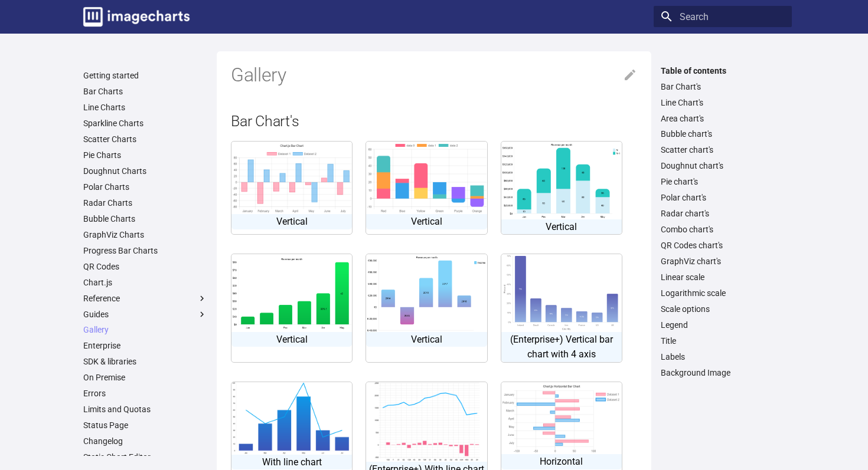 The width and height of the screenshot is (868, 470). Describe the element at coordinates (145, 457) in the screenshot. I see `a: Static Chart Editor` at that location.